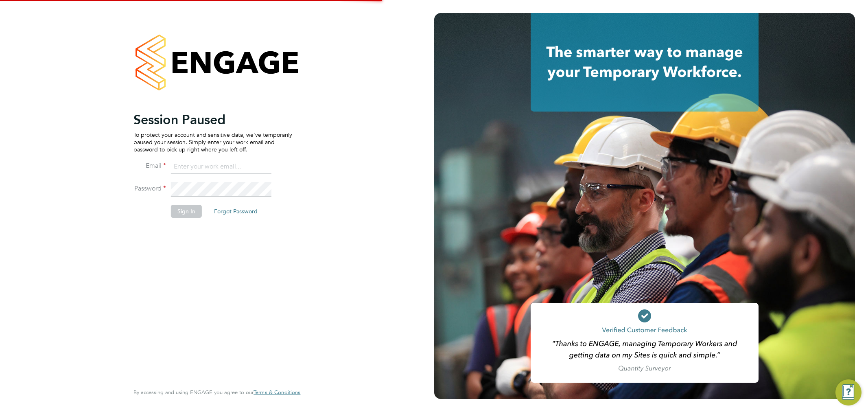  I want to click on h2: Session Paused, so click(213, 120).